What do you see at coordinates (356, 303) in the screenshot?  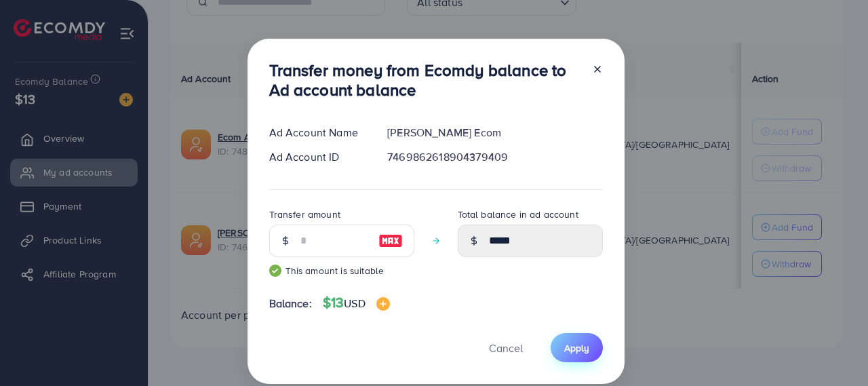 I see `h4: $13` at bounding box center [356, 303].